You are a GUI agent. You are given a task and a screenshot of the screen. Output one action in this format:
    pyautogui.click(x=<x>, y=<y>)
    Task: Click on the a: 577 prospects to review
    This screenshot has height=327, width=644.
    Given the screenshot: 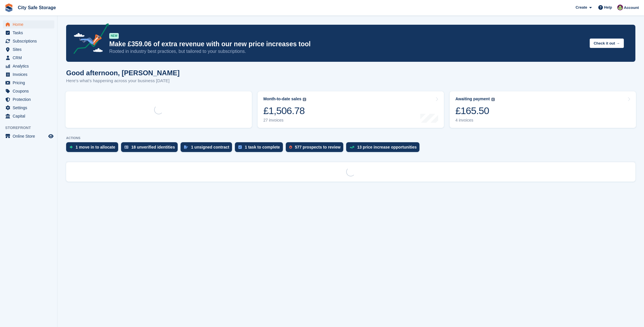 What is the action you would take?
    pyautogui.click(x=316, y=148)
    